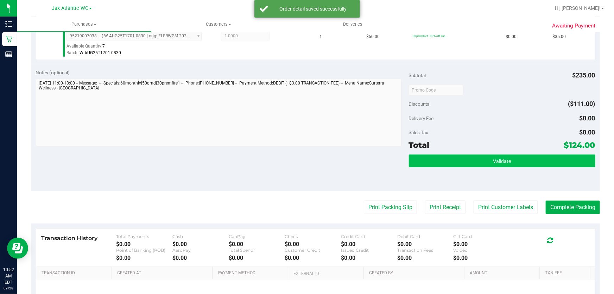 The height and width of the screenshot is (294, 614). I want to click on button: Validate, so click(502, 161).